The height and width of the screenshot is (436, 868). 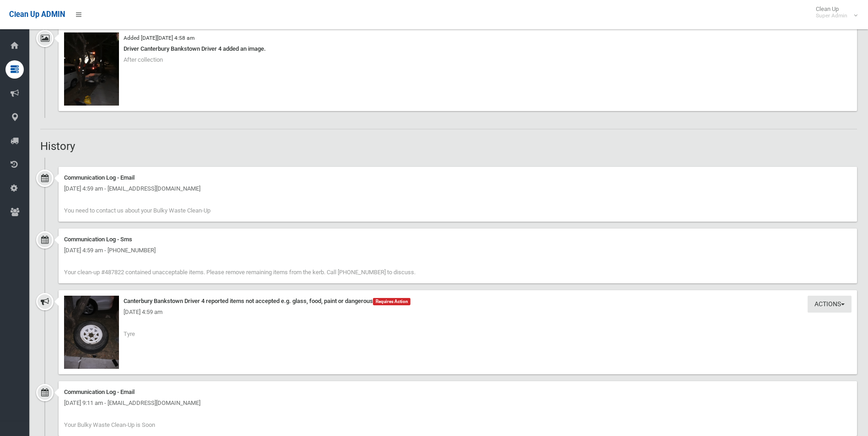 I want to click on div: Driver Canterbury Bankstown Driver 4 added an image., so click(x=458, y=49).